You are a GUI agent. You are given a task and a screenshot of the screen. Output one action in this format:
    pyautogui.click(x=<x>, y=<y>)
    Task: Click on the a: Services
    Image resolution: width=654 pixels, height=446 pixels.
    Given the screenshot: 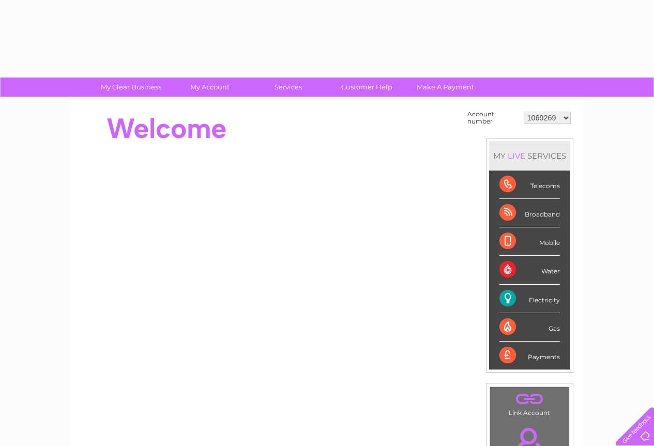 What is the action you would take?
    pyautogui.click(x=288, y=87)
    